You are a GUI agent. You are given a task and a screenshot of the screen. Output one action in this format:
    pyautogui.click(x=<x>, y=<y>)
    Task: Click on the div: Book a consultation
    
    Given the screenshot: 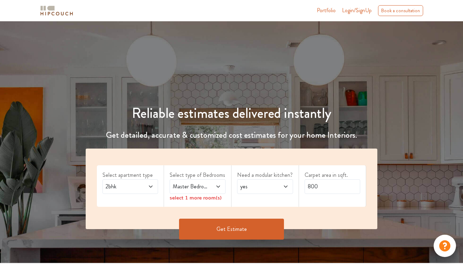 What is the action you would take?
    pyautogui.click(x=400, y=10)
    